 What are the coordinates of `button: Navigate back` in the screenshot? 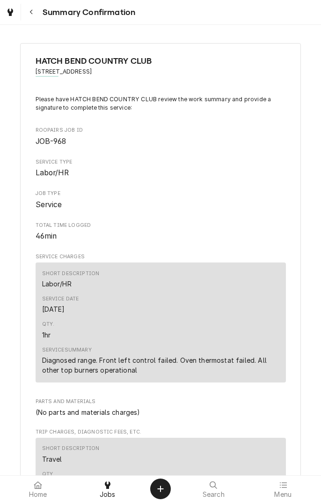 It's located at (31, 12).